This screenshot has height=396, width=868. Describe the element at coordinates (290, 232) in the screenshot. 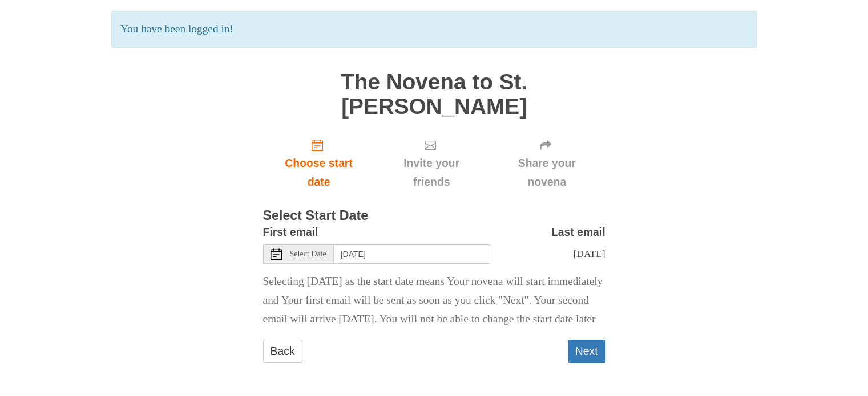

I see `label: First email` at that location.